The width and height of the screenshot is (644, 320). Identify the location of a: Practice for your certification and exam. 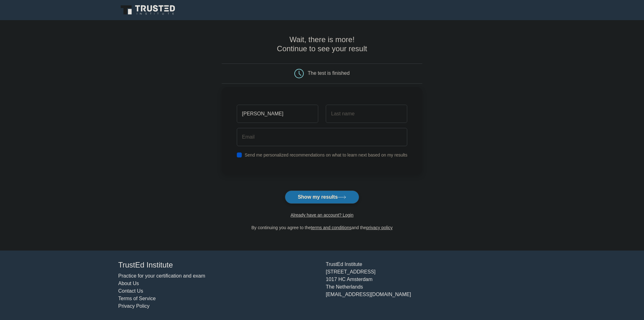
(161, 275).